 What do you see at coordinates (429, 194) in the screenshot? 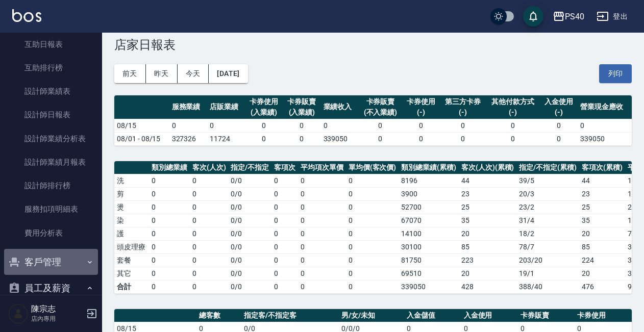
I see `td: 3900` at bounding box center [429, 194].